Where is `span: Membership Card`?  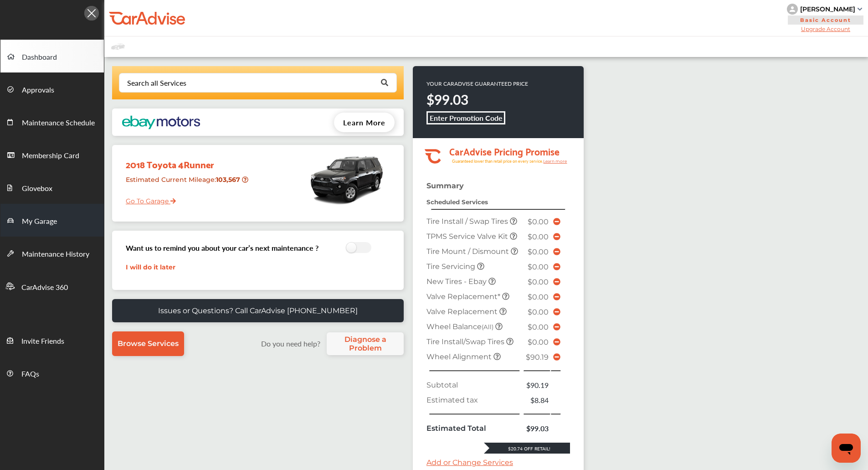 span: Membership Card is located at coordinates (51, 156).